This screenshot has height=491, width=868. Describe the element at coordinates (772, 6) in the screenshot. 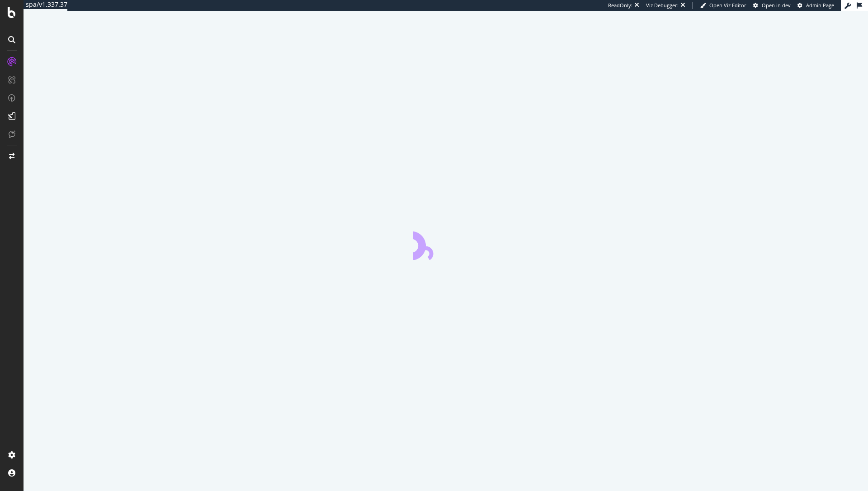

I see `a: Open in dev` at that location.